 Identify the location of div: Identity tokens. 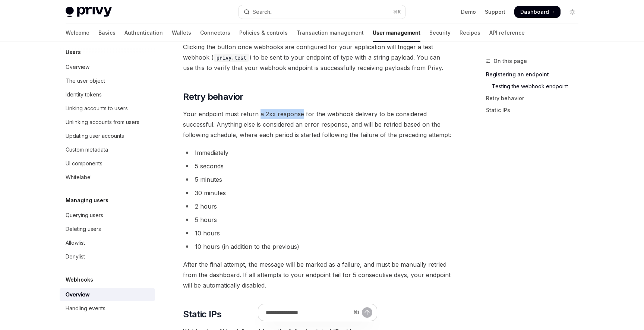
(84, 95).